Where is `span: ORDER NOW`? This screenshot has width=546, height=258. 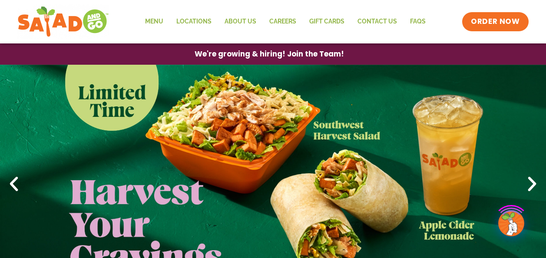
span: ORDER NOW is located at coordinates (495, 22).